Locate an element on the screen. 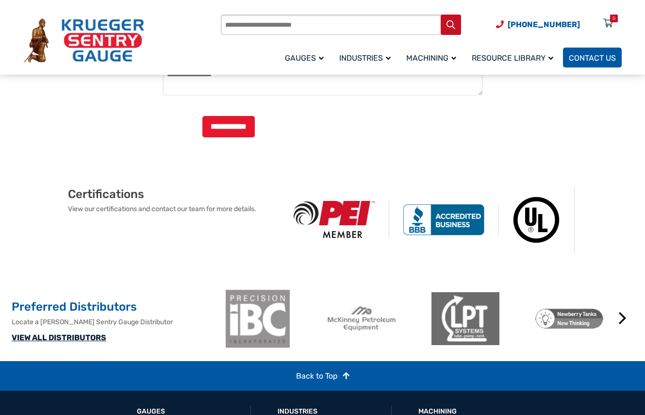  img: Newberry Tanks is located at coordinates (570, 319).